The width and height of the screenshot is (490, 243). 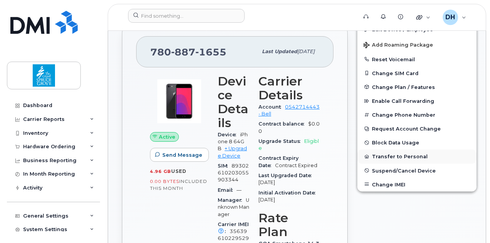 I want to click on button: Request Account Change, so click(x=417, y=128).